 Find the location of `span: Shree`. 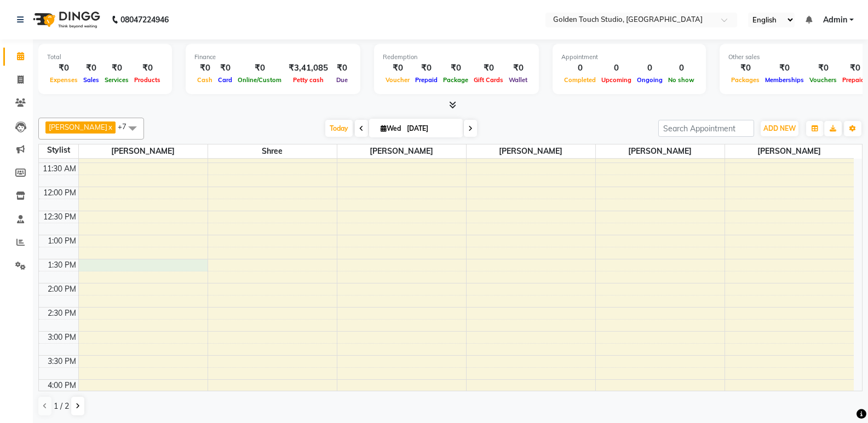

span: Shree is located at coordinates (272, 151).